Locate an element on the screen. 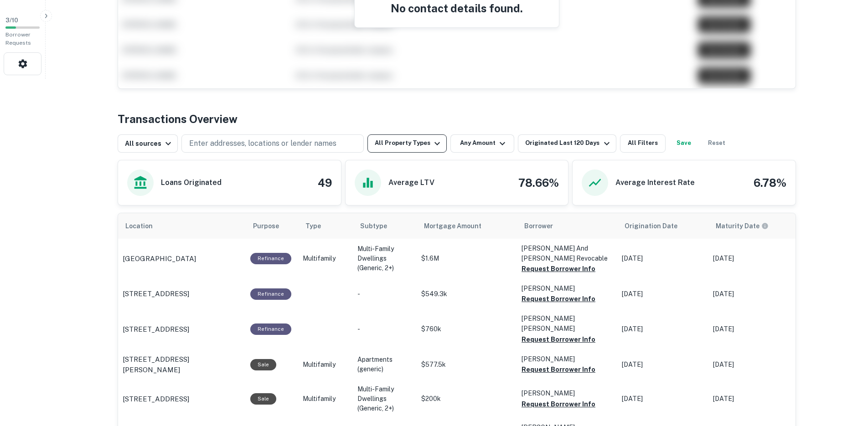  h4: 78.66% is located at coordinates (539, 182).